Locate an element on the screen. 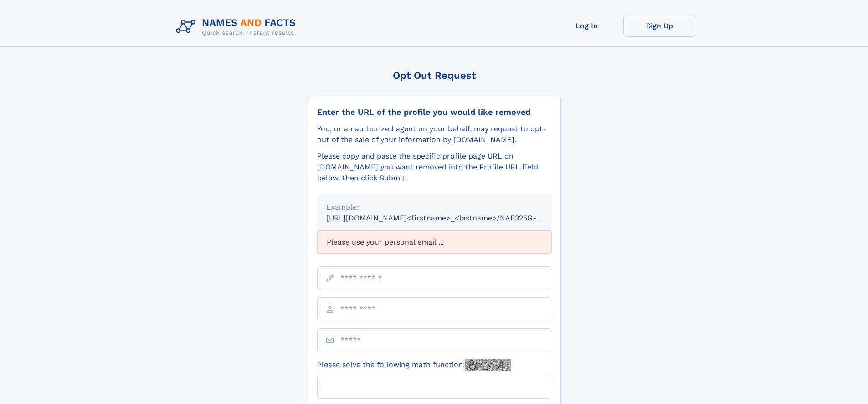  div: You, or an authorized agent on your behalf, may request to opt-out of the sale of your informatio... is located at coordinates (434, 134).